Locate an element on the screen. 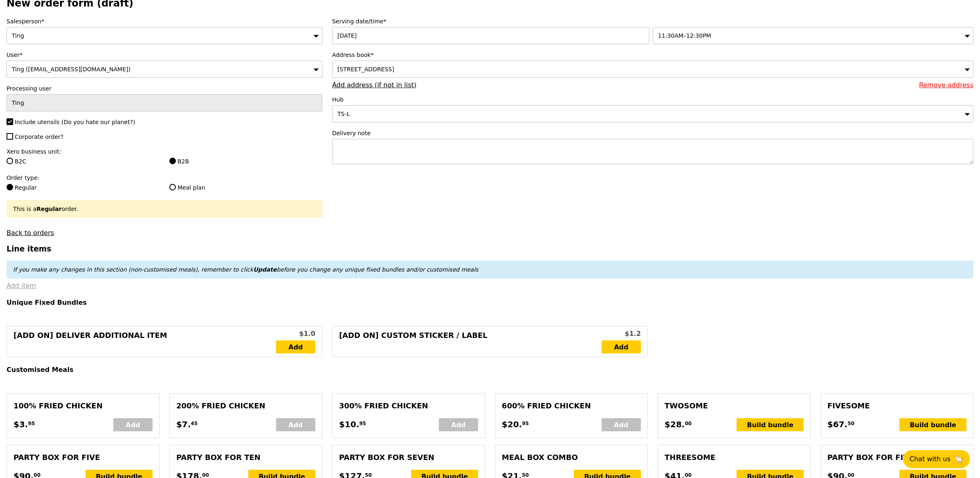 This screenshot has width=980, height=478. span: Include utensils (Do you hate our planet?) is located at coordinates (75, 122).